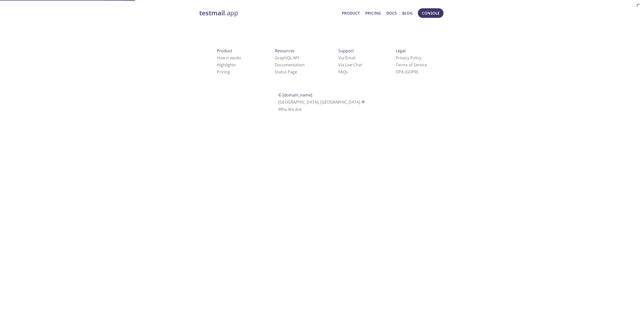 The height and width of the screenshot is (324, 644). What do you see at coordinates (290, 65) in the screenshot?
I see `a: Documentation` at bounding box center [290, 65].